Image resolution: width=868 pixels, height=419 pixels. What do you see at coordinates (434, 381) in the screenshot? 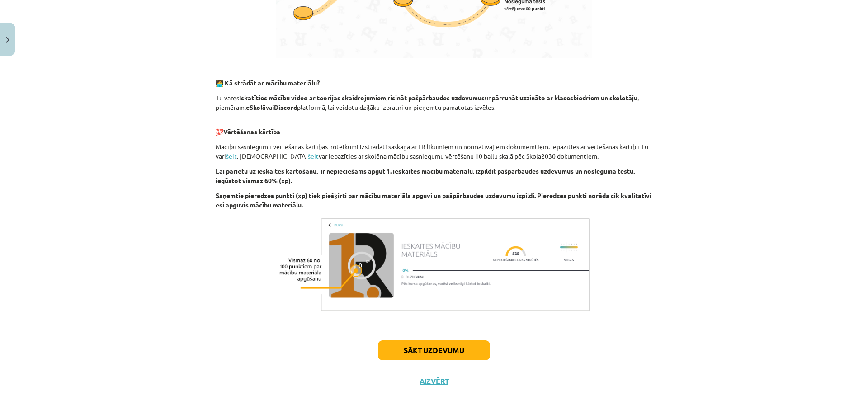
I see `button: Aizvērt` at bounding box center [434, 381].